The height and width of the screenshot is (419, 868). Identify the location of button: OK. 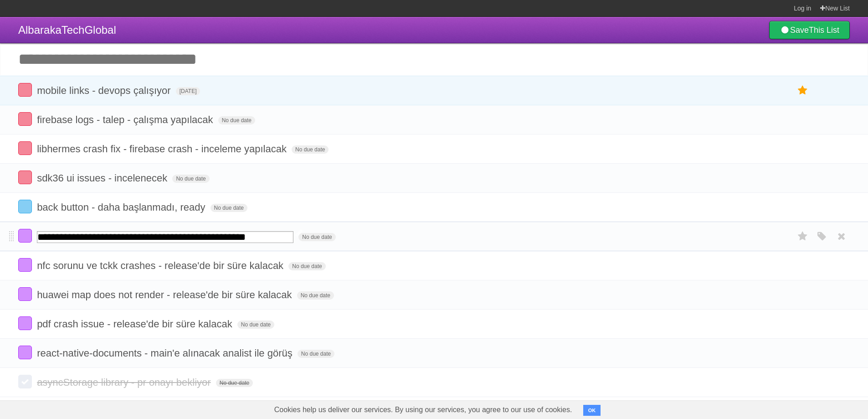
(592, 410).